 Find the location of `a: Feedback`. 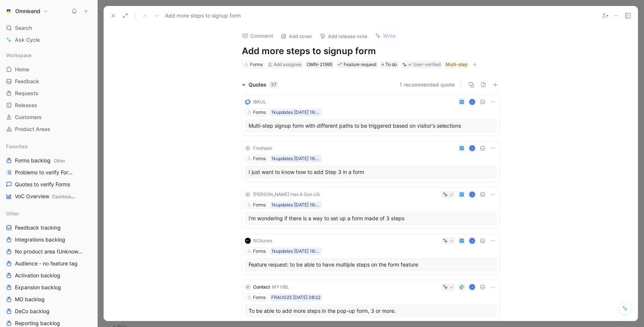

a: Feedback is located at coordinates (48, 81).